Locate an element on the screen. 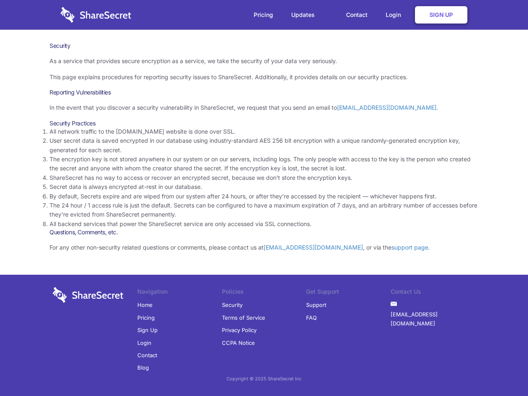  h3: Reporting Vulnerabilities is located at coordinates (264, 92).